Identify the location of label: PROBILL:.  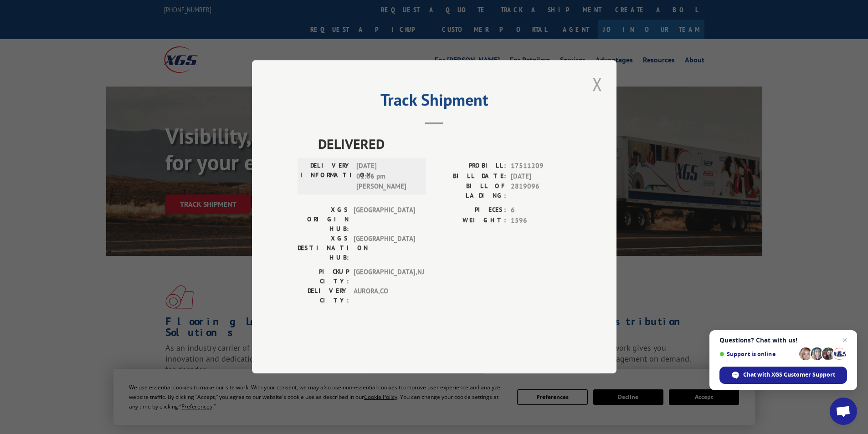
(470, 166).